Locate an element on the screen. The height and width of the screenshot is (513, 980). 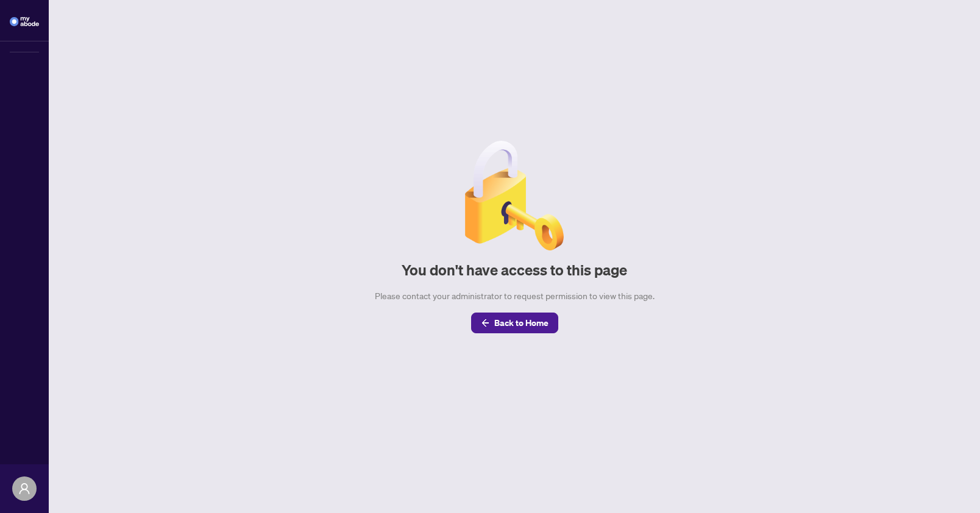
div: Please contact your administrator to request permission to view this page. is located at coordinates (515, 296).